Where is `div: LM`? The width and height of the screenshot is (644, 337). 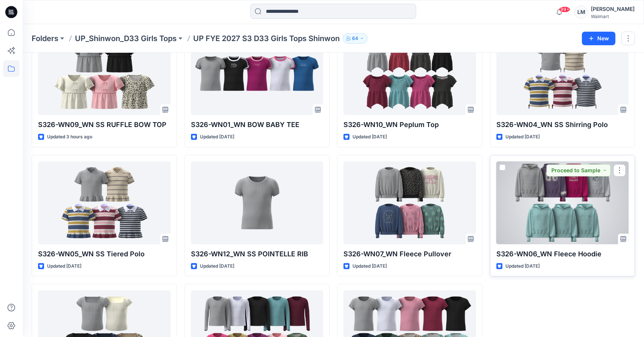 div: LM is located at coordinates (581, 12).